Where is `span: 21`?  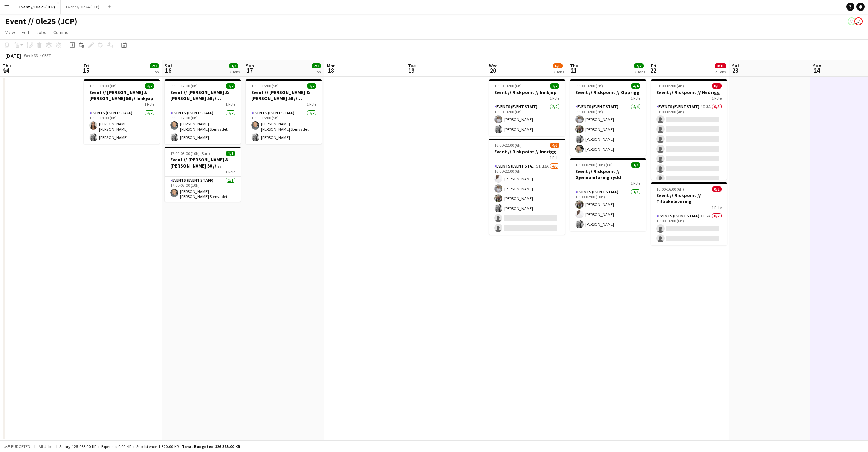 span: 21 is located at coordinates (574, 71).